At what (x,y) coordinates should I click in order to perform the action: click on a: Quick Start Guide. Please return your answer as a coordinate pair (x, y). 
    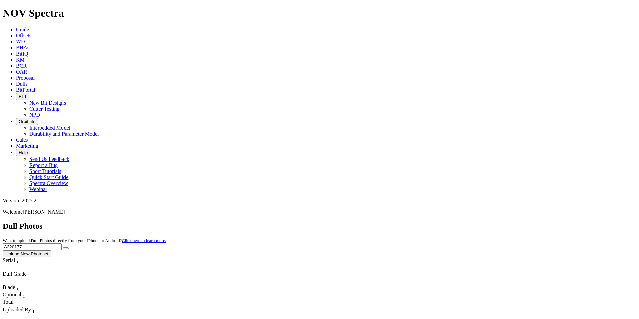
    Looking at the image, I should click on (49, 177).